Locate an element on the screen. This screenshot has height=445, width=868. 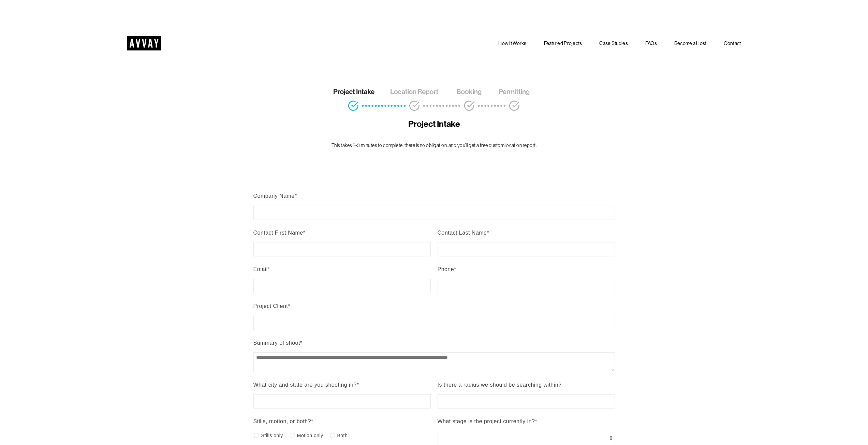
h4: Project Intake is located at coordinates (434, 124).